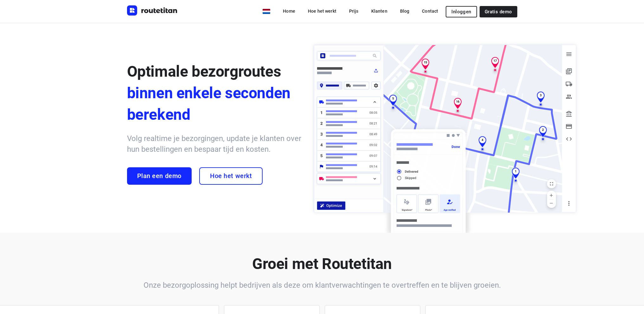  I want to click on span: binnen enkele seconden berekend, so click(214, 104).